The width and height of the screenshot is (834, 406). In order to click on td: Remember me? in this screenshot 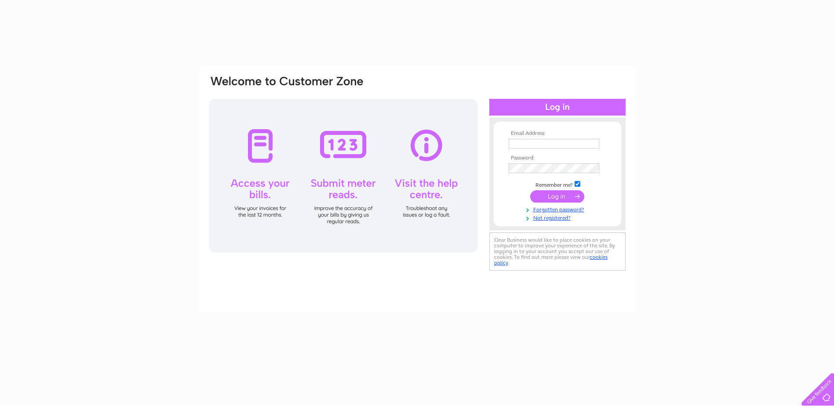, I will do `click(557, 184)`.